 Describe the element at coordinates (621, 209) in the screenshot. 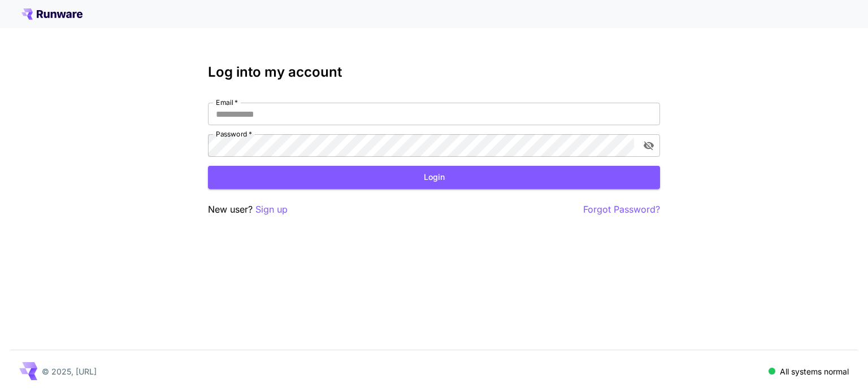

I see `p: Forgot Password?` at that location.